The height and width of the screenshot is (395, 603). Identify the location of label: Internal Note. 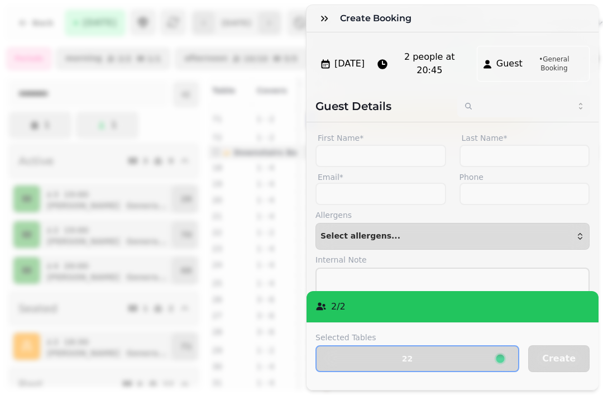
(452, 259).